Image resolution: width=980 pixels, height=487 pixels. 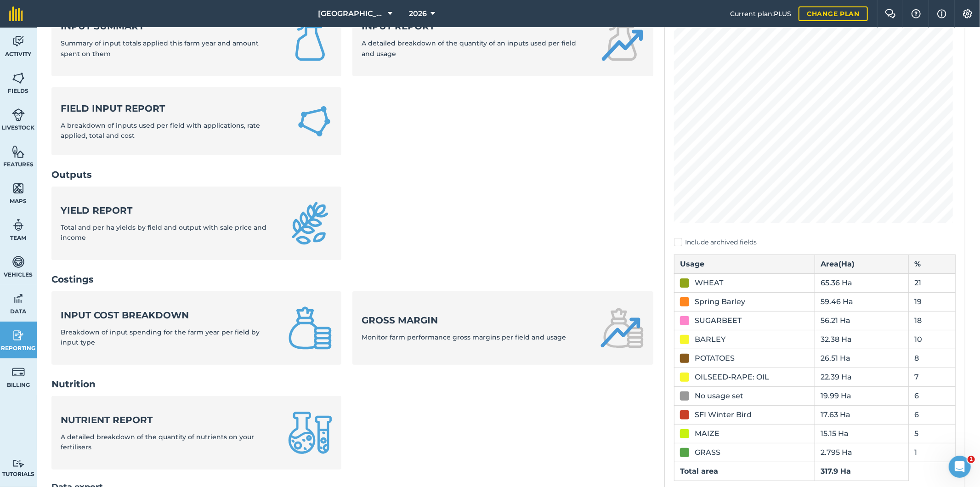 What do you see at coordinates (160, 337) in the screenshot?
I see `span: Breakdown of input spending for the farm year per field by input type` at bounding box center [160, 337].